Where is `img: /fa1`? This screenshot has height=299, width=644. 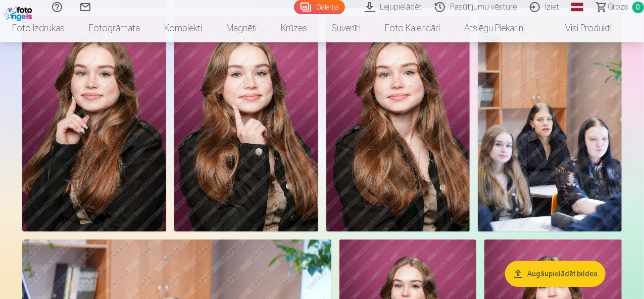
img: /fa1 is located at coordinates (19, 13).